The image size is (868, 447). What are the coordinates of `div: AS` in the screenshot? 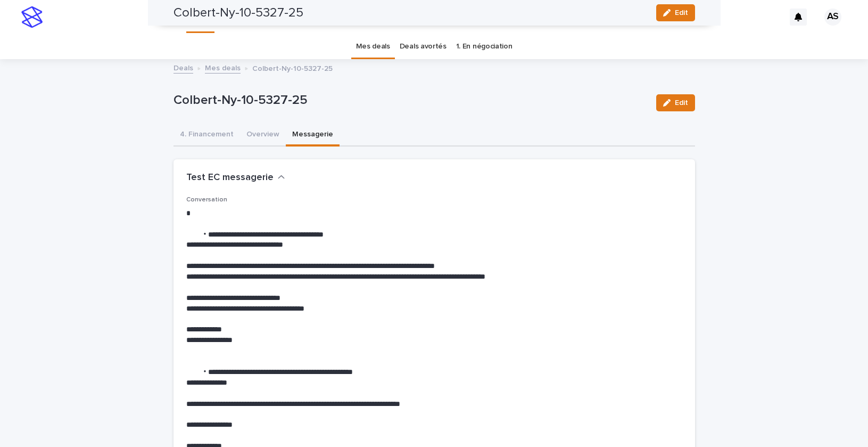 It's located at (833, 17).